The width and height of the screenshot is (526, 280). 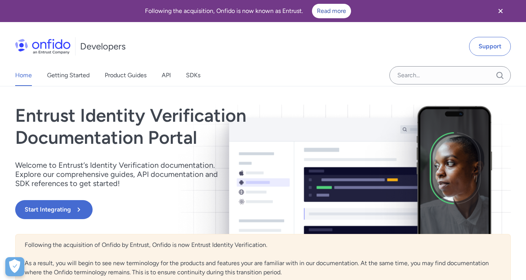 What do you see at coordinates (103, 46) in the screenshot?
I see `h1: Developers` at bounding box center [103, 46].